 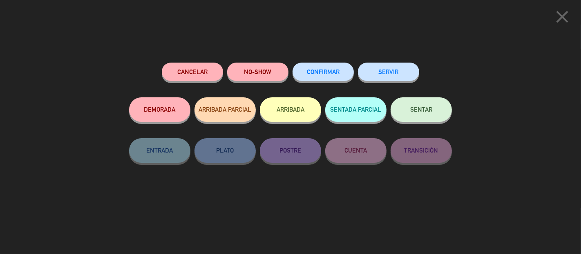 I want to click on button: SERVIR, so click(x=388, y=71).